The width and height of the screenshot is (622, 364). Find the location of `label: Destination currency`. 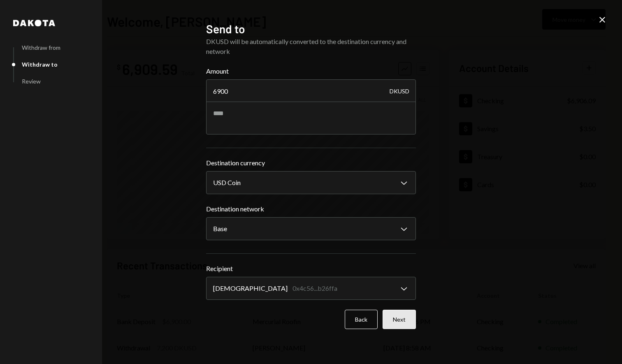

label: Destination currency is located at coordinates (311, 163).